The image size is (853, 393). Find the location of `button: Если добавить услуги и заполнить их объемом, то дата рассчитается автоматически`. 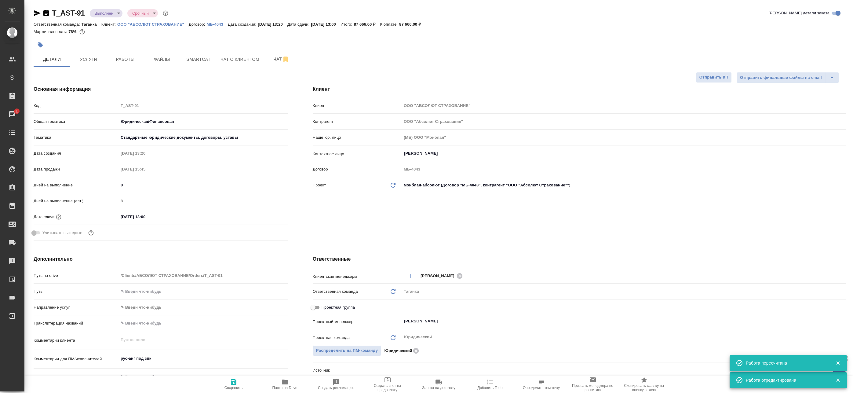

button: Если добавить услуги и заполнить их объемом, то дата рассчитается автоматически is located at coordinates (59, 217).